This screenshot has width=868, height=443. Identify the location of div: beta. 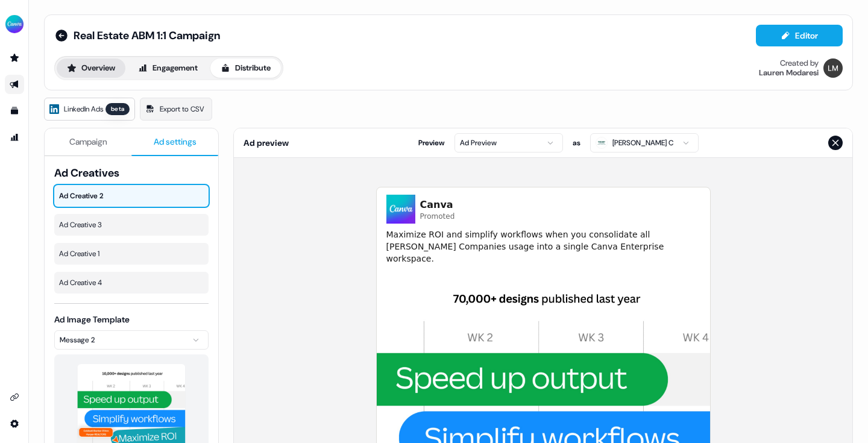
(118, 109).